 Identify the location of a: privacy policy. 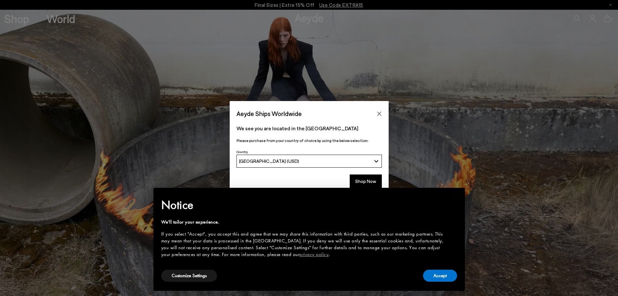
(314, 254).